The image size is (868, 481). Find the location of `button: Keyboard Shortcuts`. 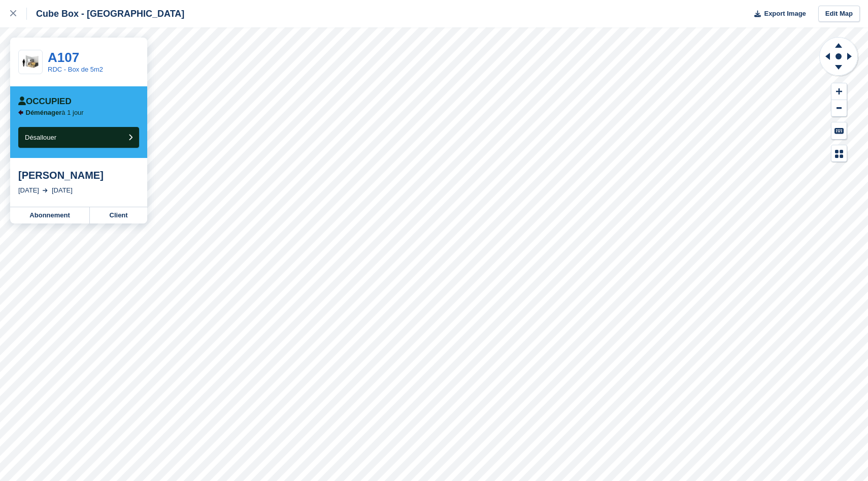

button: Keyboard Shortcuts is located at coordinates (839, 131).